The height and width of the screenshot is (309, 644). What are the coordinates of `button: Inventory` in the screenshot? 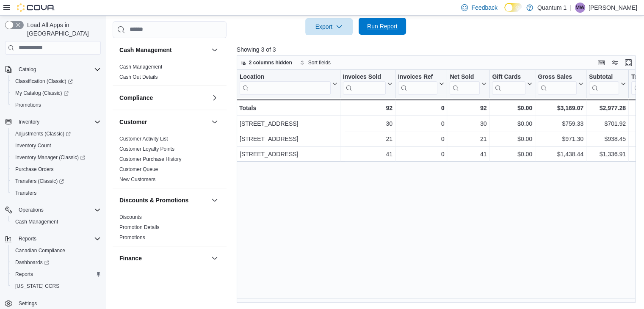 It's located at (53, 122).